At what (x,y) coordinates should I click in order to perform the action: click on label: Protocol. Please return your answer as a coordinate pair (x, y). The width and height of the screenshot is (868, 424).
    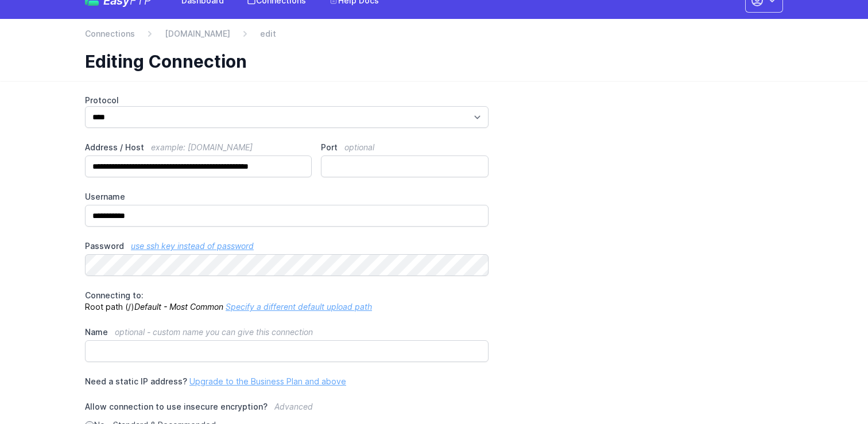
    Looking at the image, I should click on (287, 100).